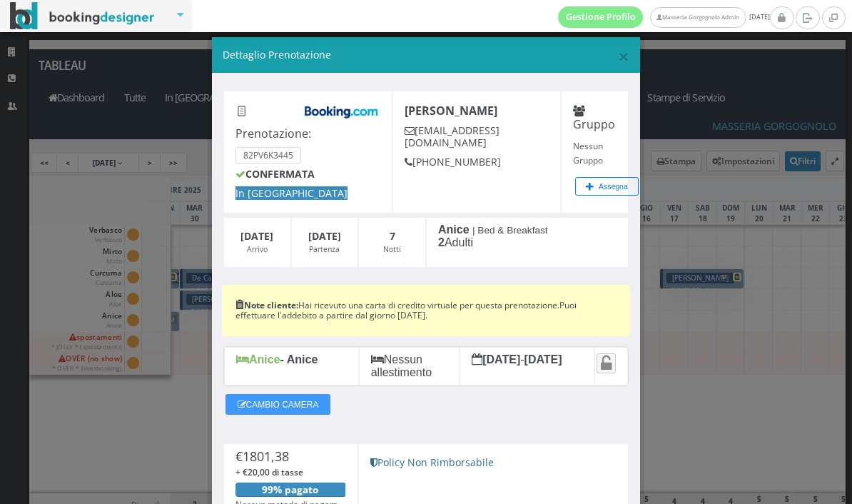 This screenshot has width=852, height=504. What do you see at coordinates (698, 17) in the screenshot?
I see `a: Masseria Gorgognolo Admin` at bounding box center [698, 17].